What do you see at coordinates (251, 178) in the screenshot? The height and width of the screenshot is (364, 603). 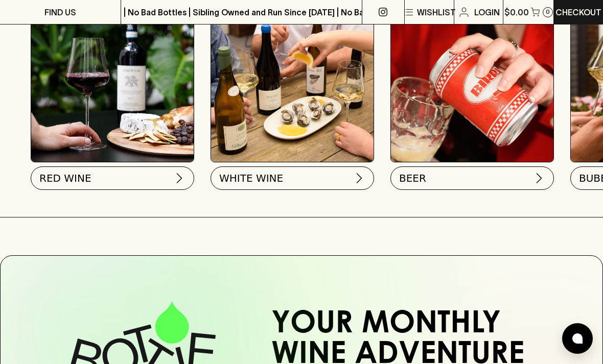 I see `span: WHITE WINE` at bounding box center [251, 178].